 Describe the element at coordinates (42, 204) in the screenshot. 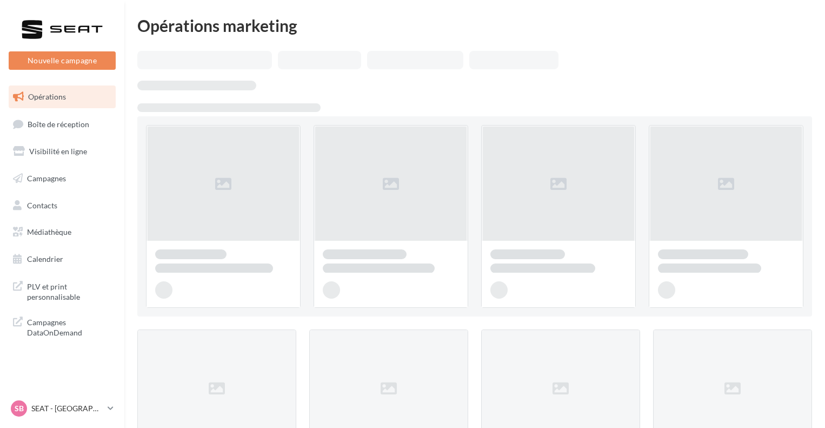

I see `span: Contacts` at that location.